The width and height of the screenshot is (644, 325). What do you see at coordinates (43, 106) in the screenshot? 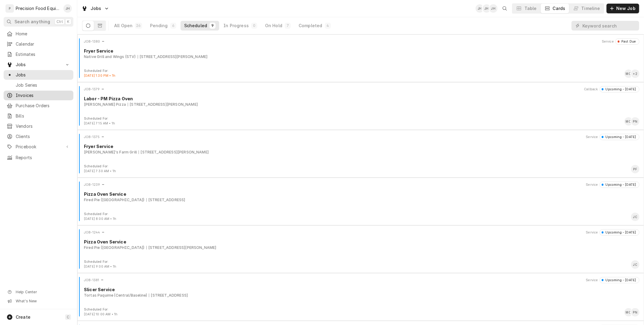
I see `span: Purchase Orders` at bounding box center [43, 106].